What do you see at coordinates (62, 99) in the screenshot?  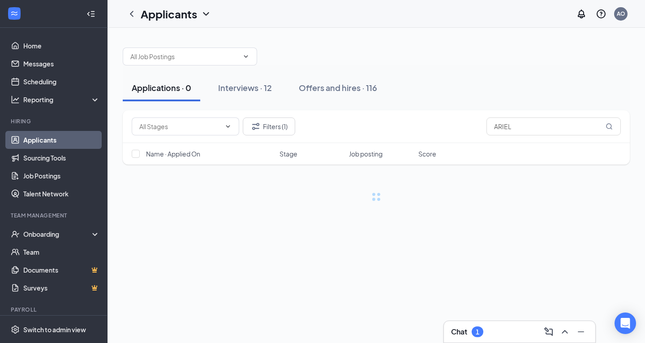 I see `div: Reporting` at bounding box center [62, 99].